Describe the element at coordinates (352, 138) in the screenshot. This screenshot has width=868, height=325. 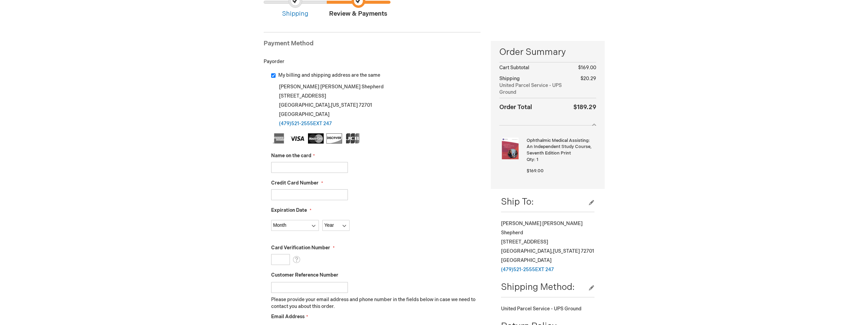
I see `img: JCB` at that location.